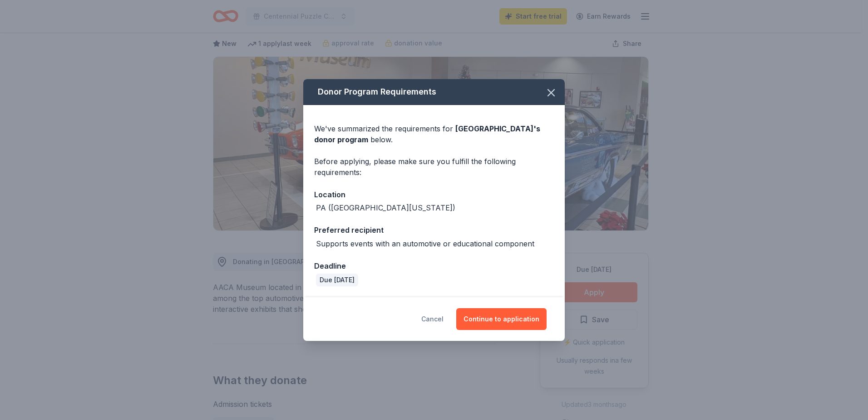 Image resolution: width=868 pixels, height=420 pixels. I want to click on div: Supports events with an automotive or educational component, so click(425, 244).